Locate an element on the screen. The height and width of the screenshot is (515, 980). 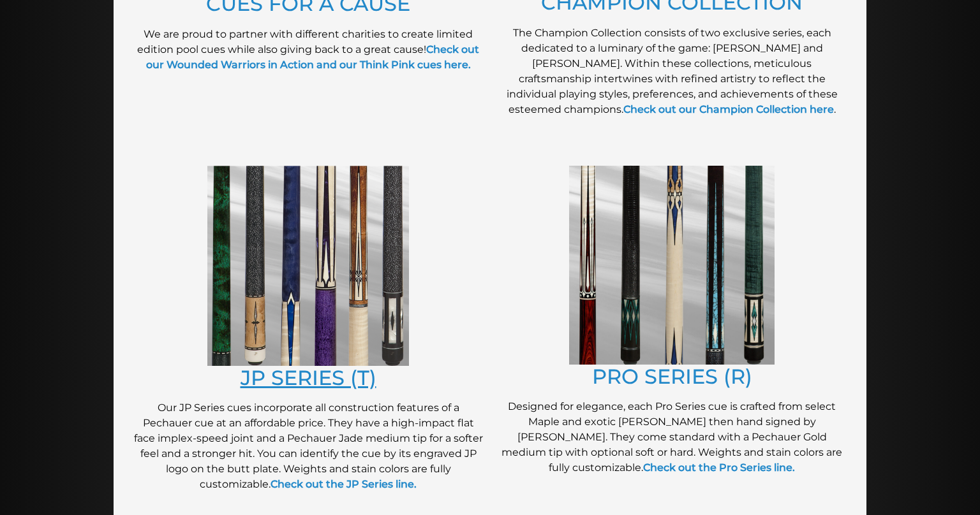
strong: Check out the JP Series line. is located at coordinates (344, 484).